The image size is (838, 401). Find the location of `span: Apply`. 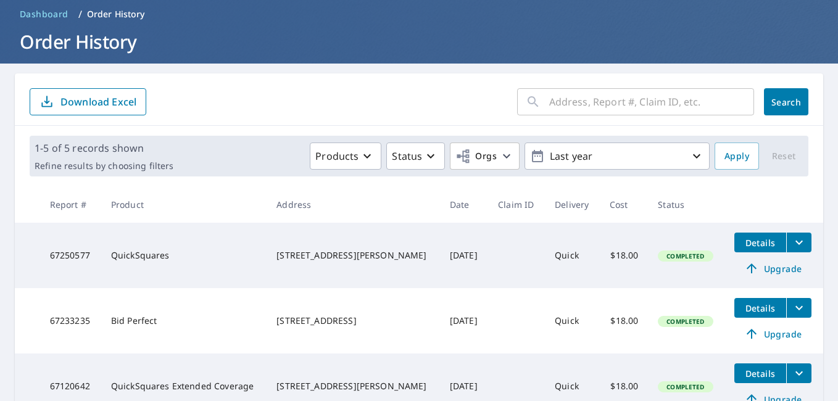

span: Apply is located at coordinates (736, 156).